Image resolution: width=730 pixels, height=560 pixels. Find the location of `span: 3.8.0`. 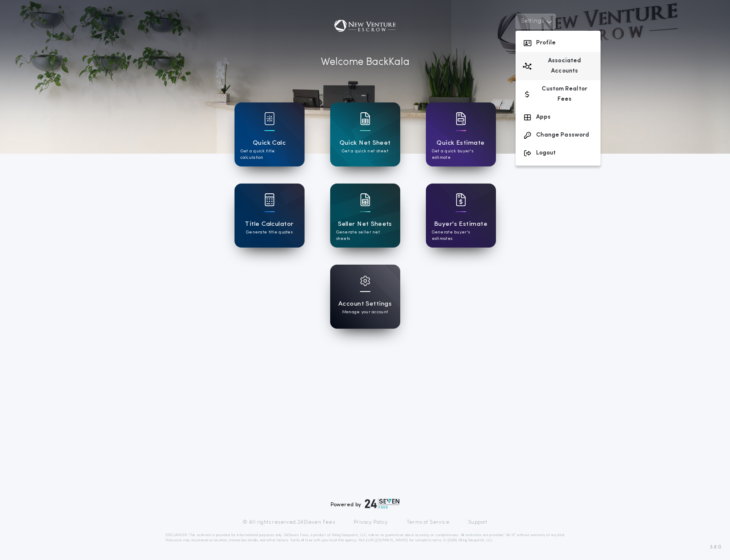

span: 3.8.0 is located at coordinates (716, 547).